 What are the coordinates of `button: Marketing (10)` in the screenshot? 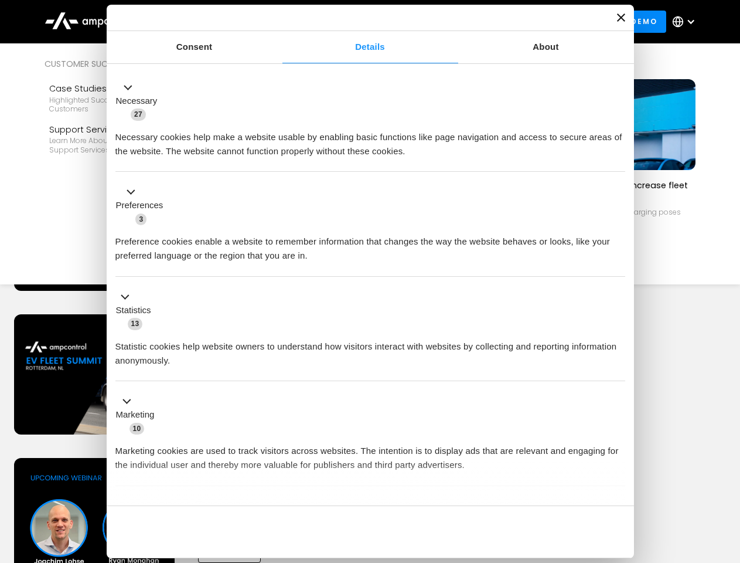 It's located at (138, 415).